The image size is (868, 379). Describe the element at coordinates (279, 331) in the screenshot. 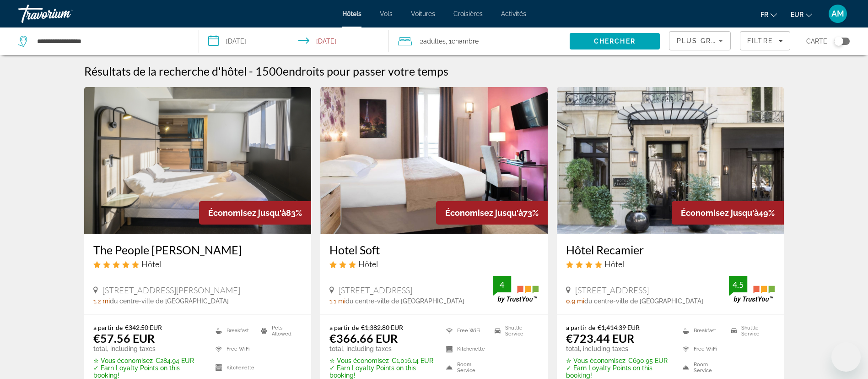

I see `li: Pets Allowed` at that location.